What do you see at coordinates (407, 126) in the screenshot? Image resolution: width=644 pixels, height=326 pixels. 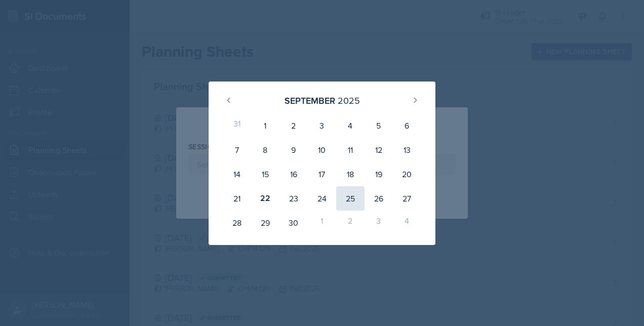 I see `div: 6` at bounding box center [407, 126].